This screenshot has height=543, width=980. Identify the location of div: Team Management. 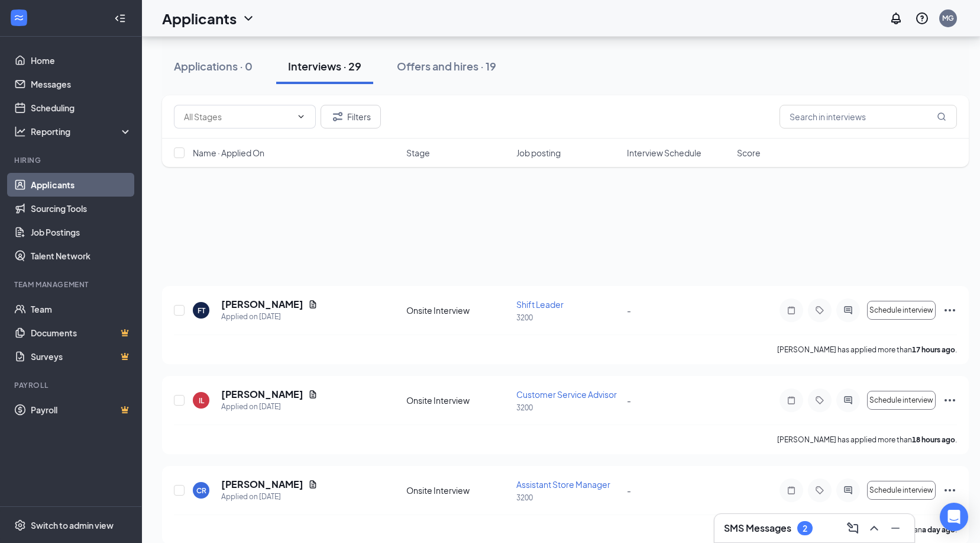
(72, 284).